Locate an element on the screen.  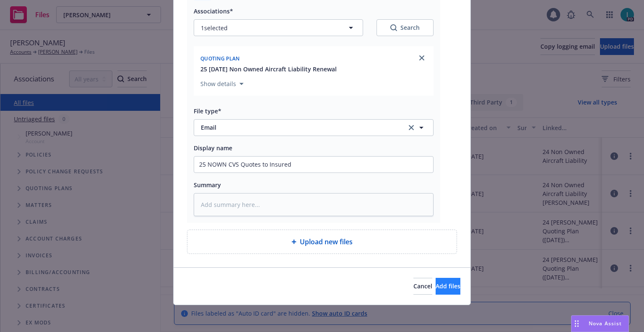
span: Add files is located at coordinates (448, 286).